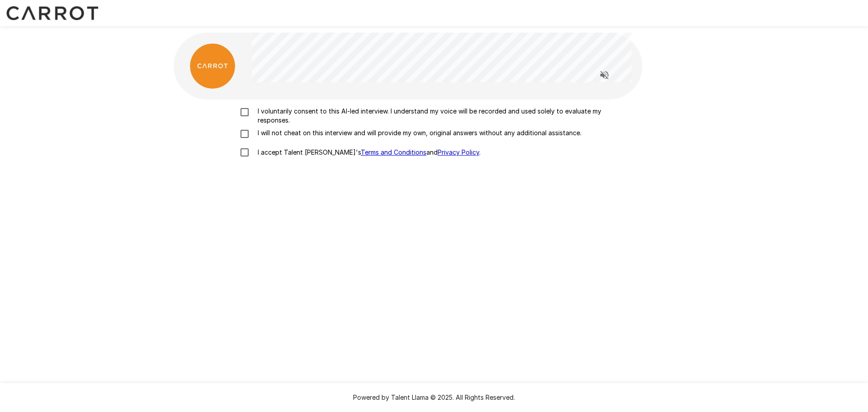 This screenshot has height=412, width=868. What do you see at coordinates (444, 116) in the screenshot?
I see `p: I voluntarily consent to this AI-led interview. I understand my voice will be recorded and used s...` at bounding box center [444, 116].